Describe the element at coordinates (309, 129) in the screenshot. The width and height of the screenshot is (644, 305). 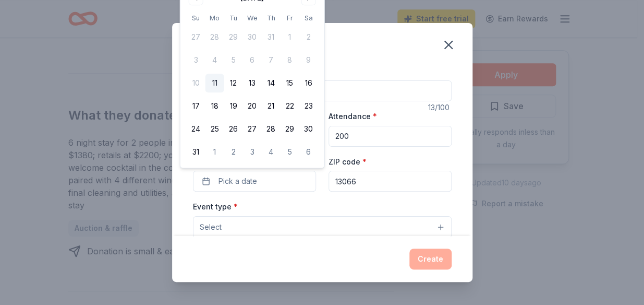
I see `button: 30` at that location.